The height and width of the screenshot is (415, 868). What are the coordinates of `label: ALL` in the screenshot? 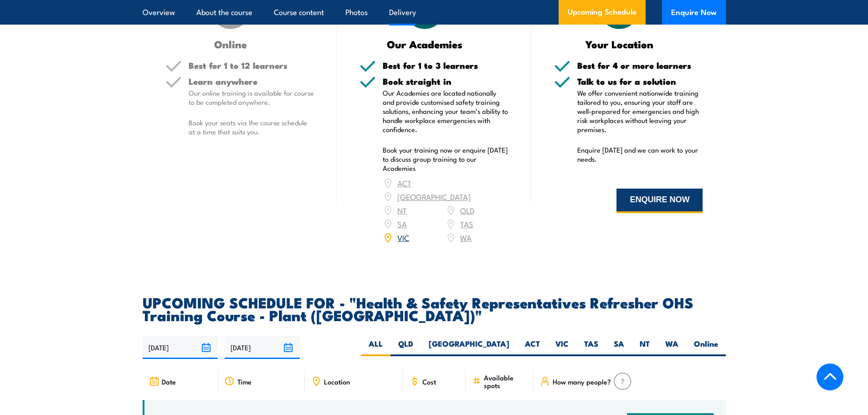 It's located at (375, 348).